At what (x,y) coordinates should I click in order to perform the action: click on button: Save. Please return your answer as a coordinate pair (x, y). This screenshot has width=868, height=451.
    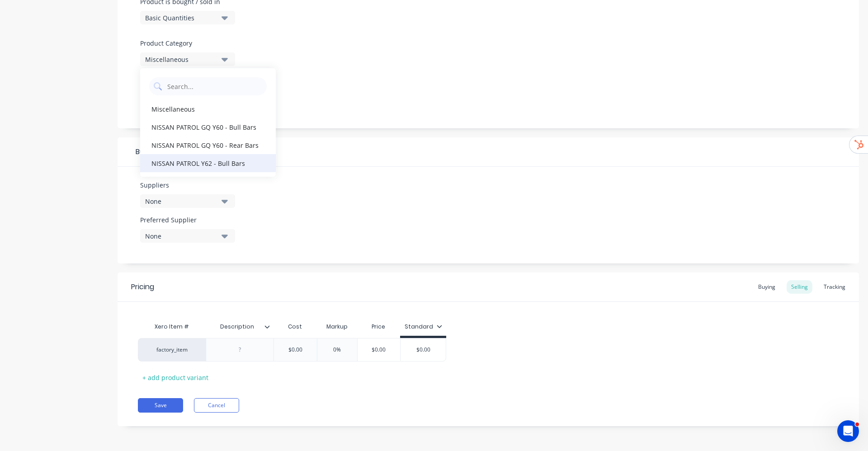
    Looking at the image, I should click on (161, 406).